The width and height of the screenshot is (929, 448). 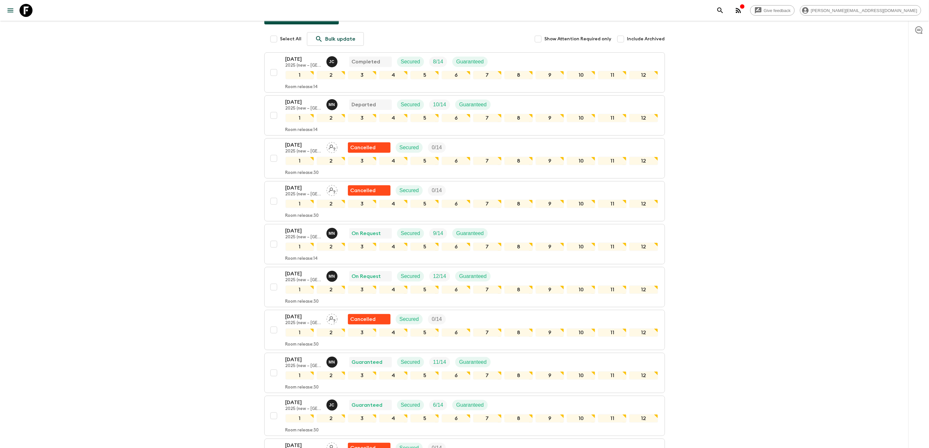 I want to click on span: Show Attention Required only, so click(x=578, y=39).